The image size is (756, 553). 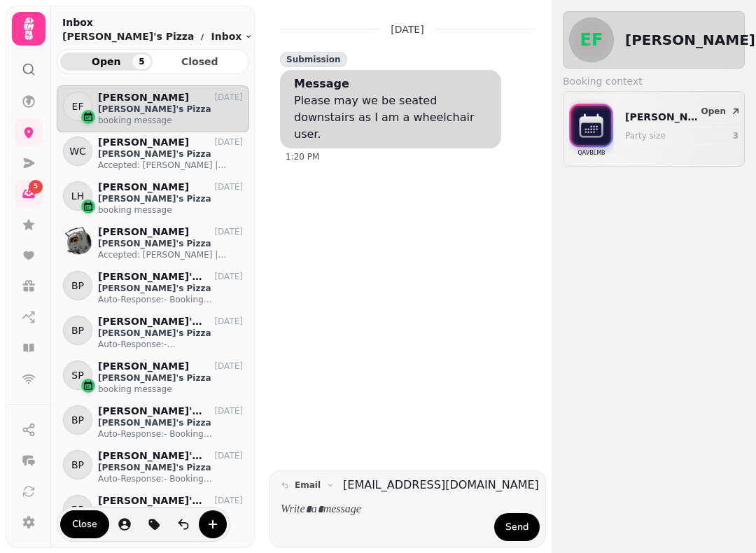 I want to click on p: 3, so click(x=735, y=136).